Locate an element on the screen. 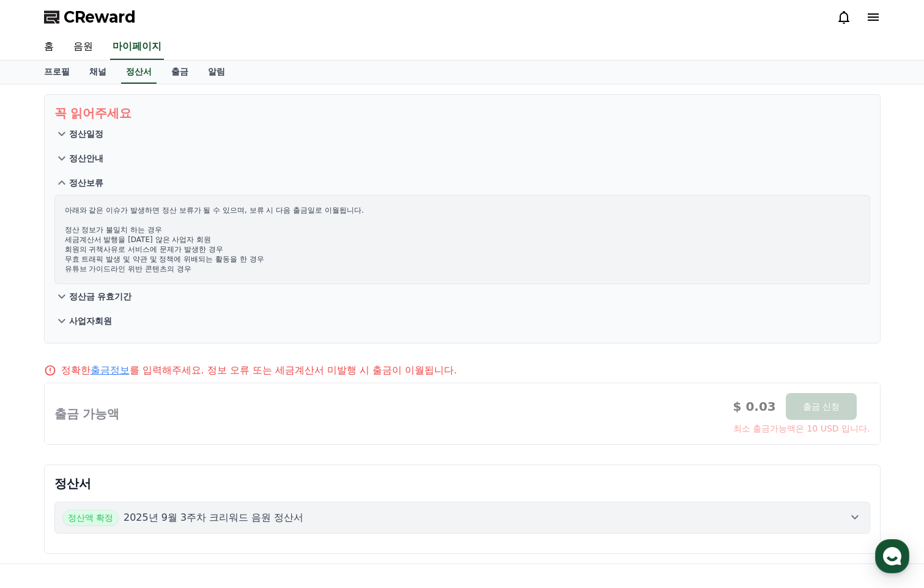 Image resolution: width=924 pixels, height=588 pixels. button: 정산금 유효기간 is located at coordinates (462, 297).